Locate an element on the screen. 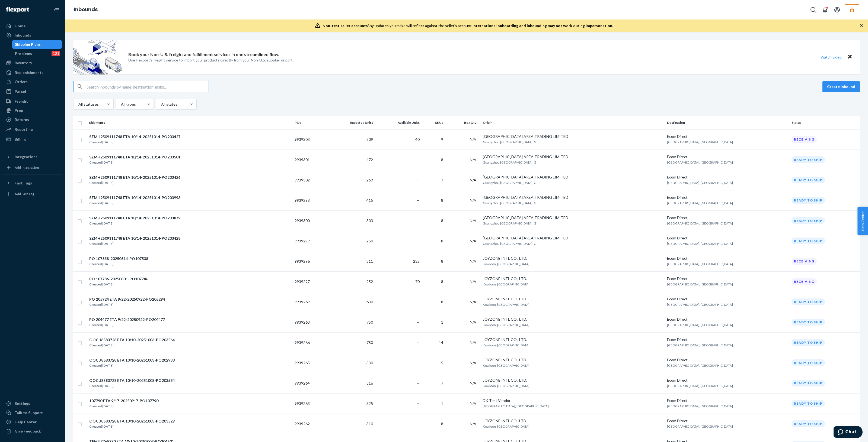  div: OOCU8583728 ETA 10/10-20251003-PO203529 is located at coordinates (132, 422).